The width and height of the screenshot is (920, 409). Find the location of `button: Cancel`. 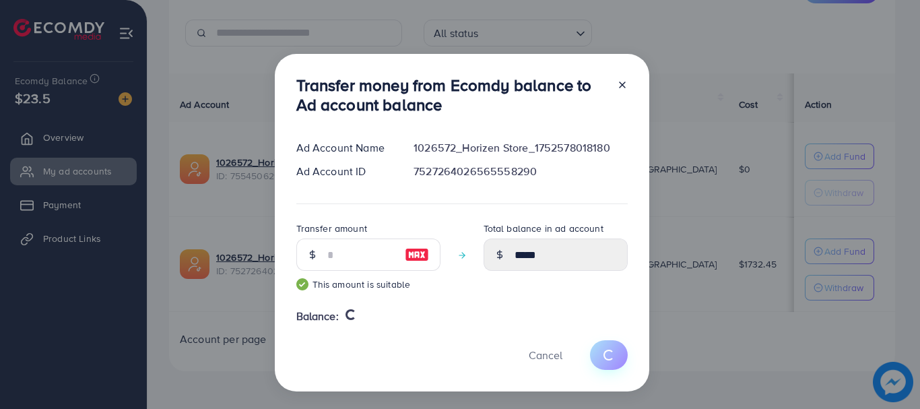

button: Cancel is located at coordinates (546, 354).